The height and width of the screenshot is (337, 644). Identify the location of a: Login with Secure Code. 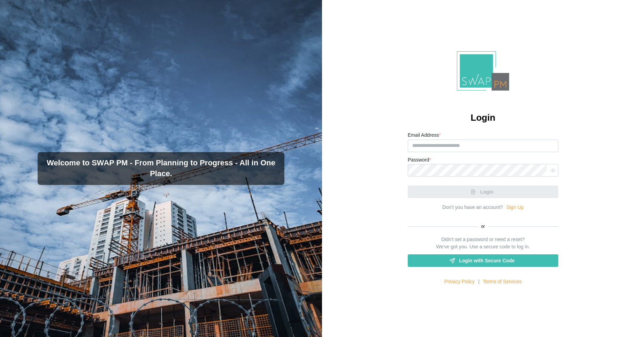
(483, 260).